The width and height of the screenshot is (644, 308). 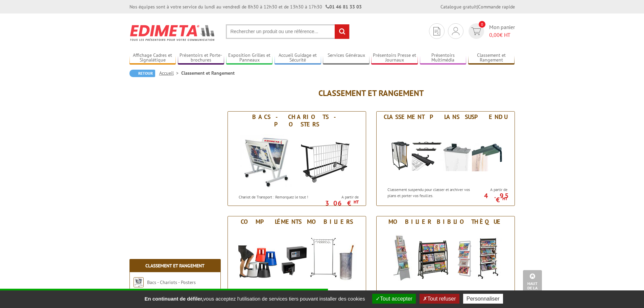 I want to click on p: Classement suspendu pour classer et archiver vos plans et porter vos feuilles., so click(x=429, y=192).